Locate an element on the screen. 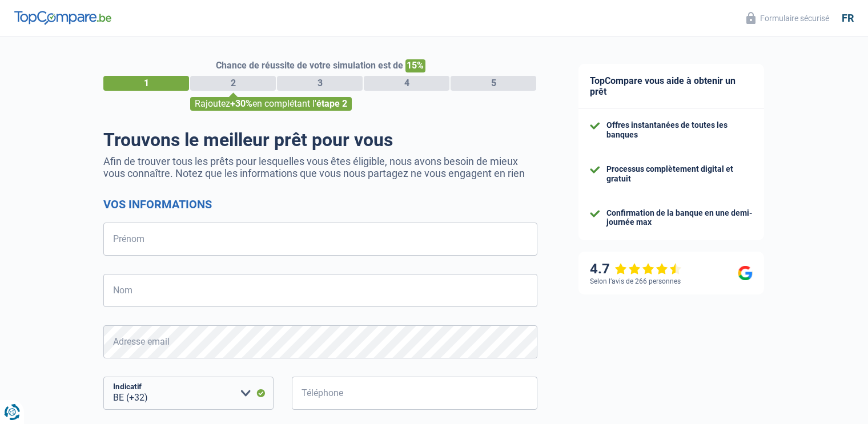 This screenshot has height=424, width=868. div: 3 is located at coordinates (320, 83).